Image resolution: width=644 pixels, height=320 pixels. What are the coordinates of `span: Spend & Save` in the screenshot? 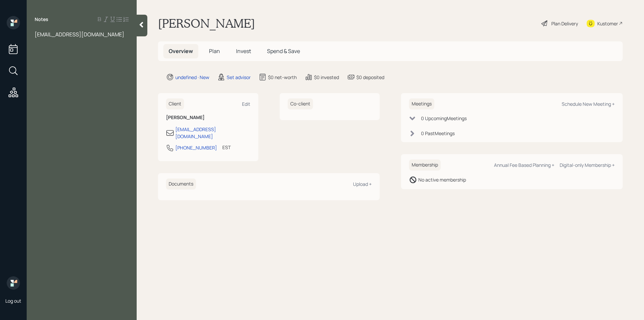 It's located at (284, 51).